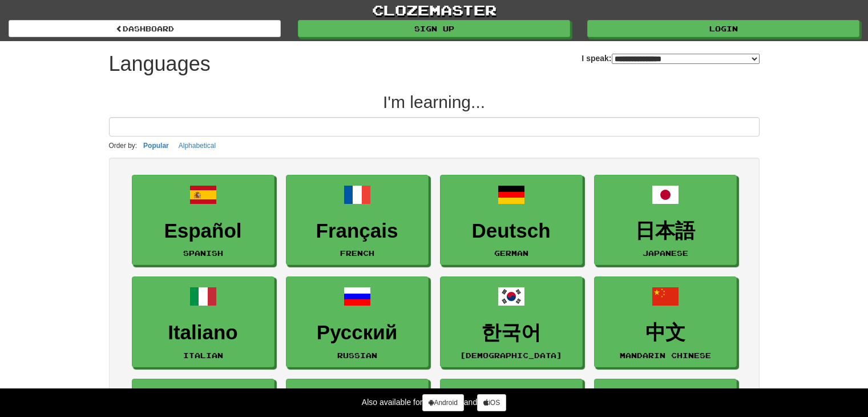 The height and width of the screenshot is (417, 868). Describe the element at coordinates (357, 332) in the screenshot. I see `h3: Русский` at that location.